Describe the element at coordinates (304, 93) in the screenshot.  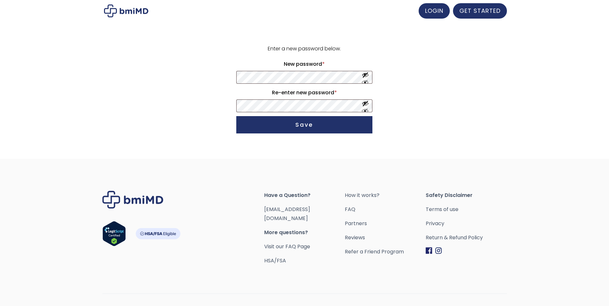
I see `label: Re-enter new password` at that location.